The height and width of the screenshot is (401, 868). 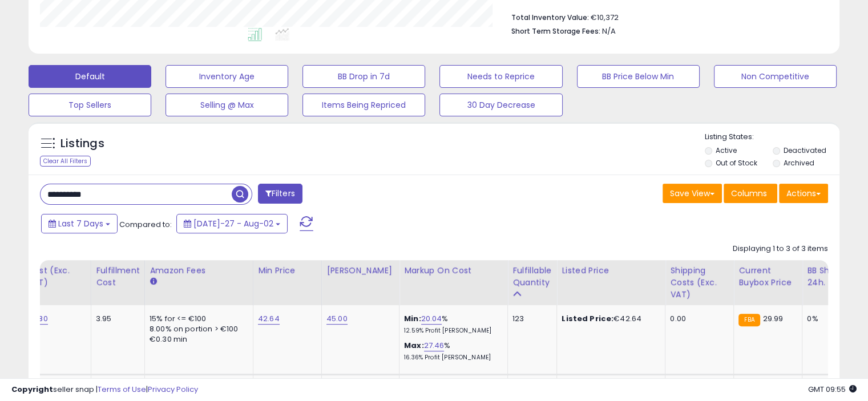 What do you see at coordinates (736, 163) in the screenshot?
I see `label: Out of Stock` at bounding box center [736, 163].